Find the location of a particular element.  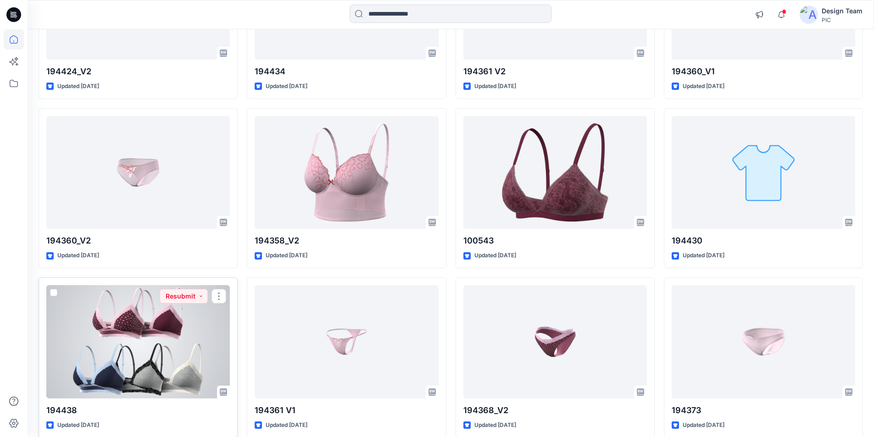

p: 194368_V2 is located at coordinates (555, 410).